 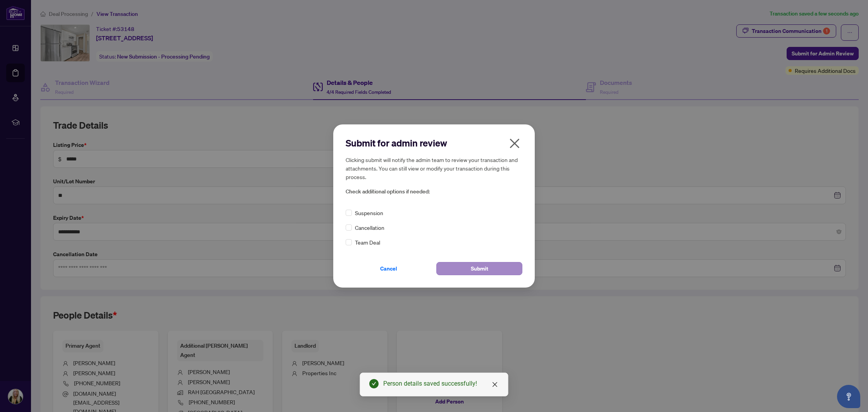 I want to click on span: Cancellation, so click(x=370, y=227).